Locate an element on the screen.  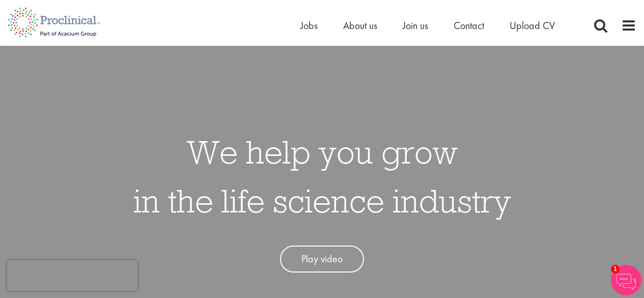
a: Jobs is located at coordinates (308, 25).